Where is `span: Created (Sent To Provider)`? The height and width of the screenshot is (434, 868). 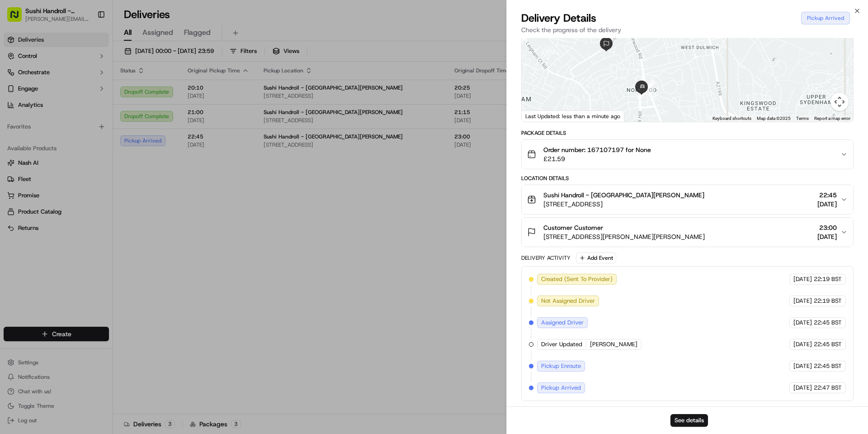
span: Created (Sent To Provider) is located at coordinates (577, 280).